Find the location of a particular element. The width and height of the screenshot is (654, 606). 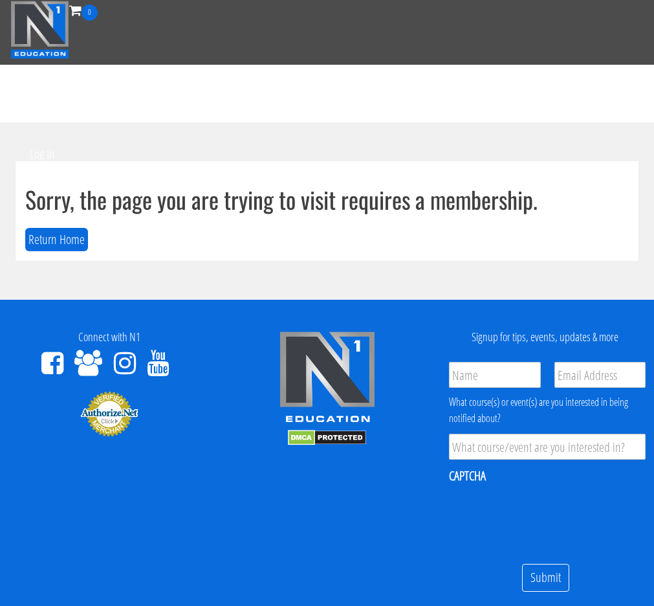

h4: Connect with N1 is located at coordinates (109, 337).